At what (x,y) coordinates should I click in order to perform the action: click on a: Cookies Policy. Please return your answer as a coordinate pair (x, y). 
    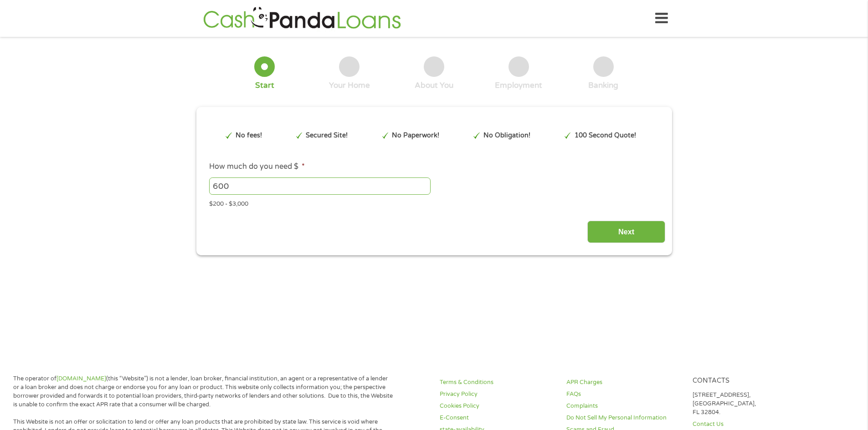
    Looking at the image, I should click on (498, 406).